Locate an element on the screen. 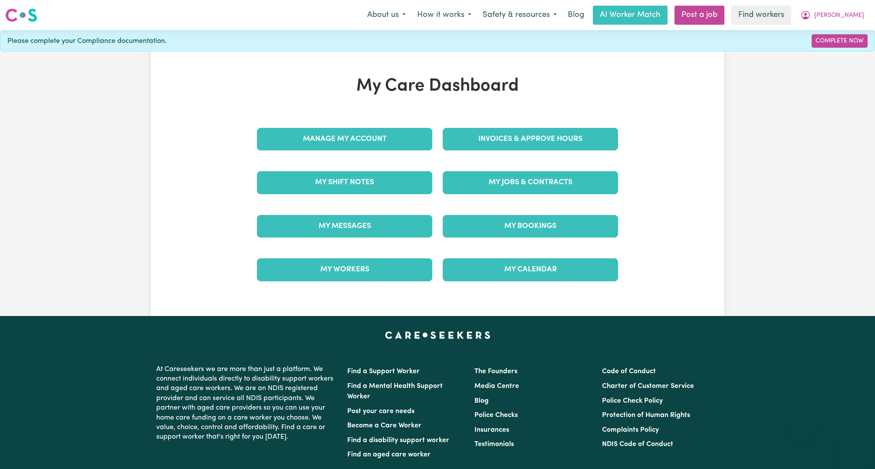  a: Testimonials is located at coordinates (494, 445).